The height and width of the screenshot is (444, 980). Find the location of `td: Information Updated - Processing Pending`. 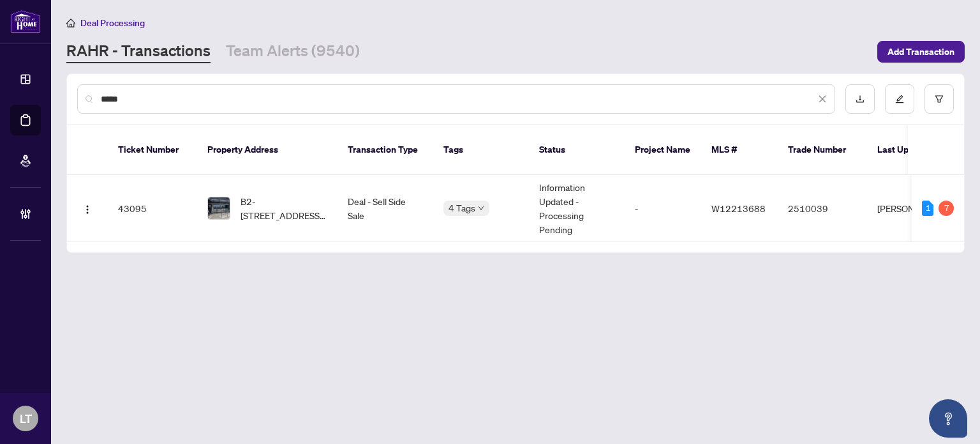

td: Information Updated - Processing Pending is located at coordinates (576, 208).